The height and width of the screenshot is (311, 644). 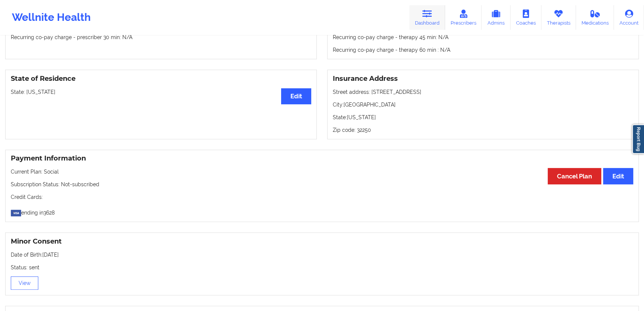 What do you see at coordinates (322, 242) in the screenshot?
I see `h3: Minor Consent` at bounding box center [322, 242].